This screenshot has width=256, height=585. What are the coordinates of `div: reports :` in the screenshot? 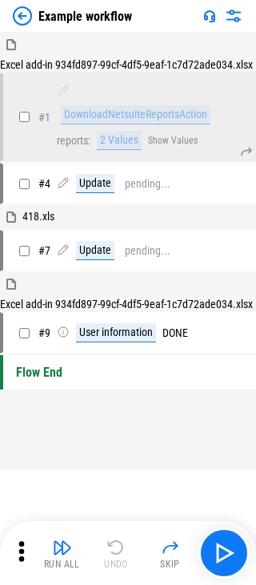 It's located at (73, 141).